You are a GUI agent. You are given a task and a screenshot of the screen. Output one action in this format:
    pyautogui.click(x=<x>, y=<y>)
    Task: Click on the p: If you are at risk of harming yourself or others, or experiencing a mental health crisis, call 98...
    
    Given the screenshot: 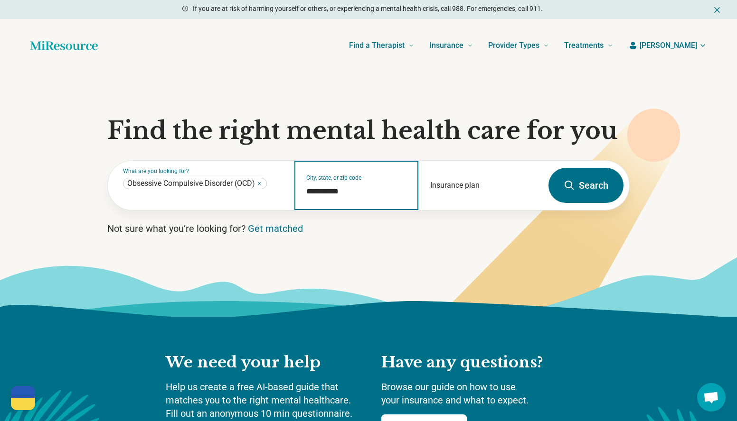 What is the action you would take?
    pyautogui.click(x=367, y=9)
    